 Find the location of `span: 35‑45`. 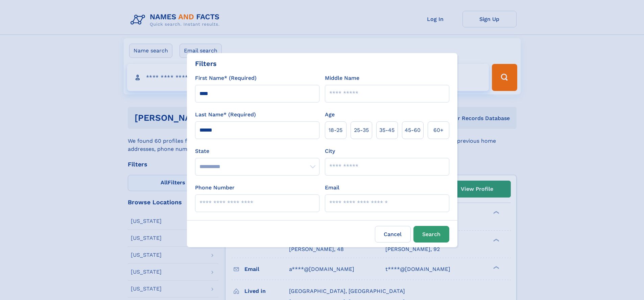

span: 35‑45 is located at coordinates (387, 130).